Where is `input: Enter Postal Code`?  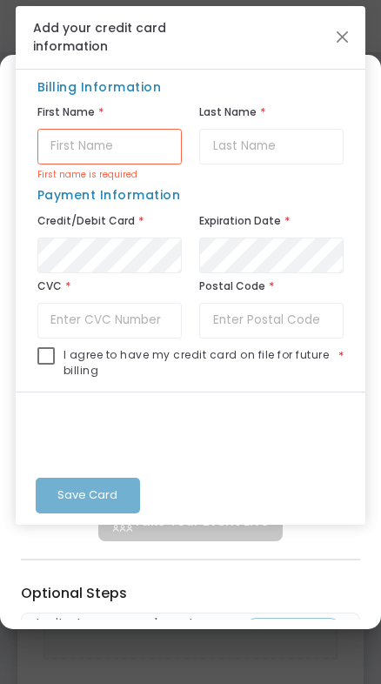 input: Enter Postal Code is located at coordinates (271, 320).